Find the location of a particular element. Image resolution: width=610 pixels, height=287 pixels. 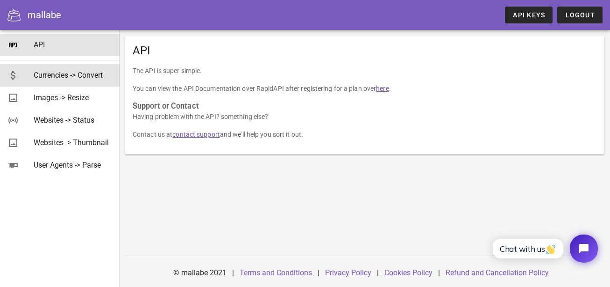

p: Having problem with the API? something else? is located at coordinates (365, 116).